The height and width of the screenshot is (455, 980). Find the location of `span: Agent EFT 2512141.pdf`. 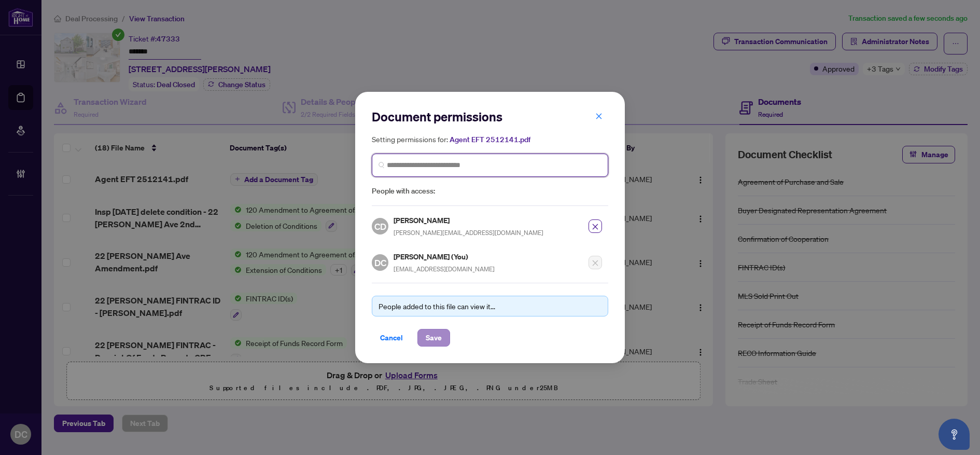

span: Agent EFT 2512141.pdf is located at coordinates (490, 140).